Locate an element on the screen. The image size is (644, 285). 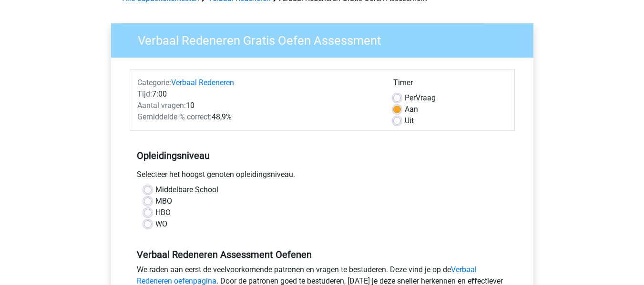
label: Middelbare School is located at coordinates (187, 190).